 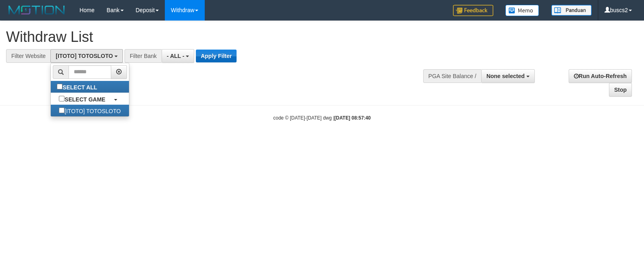 What do you see at coordinates (84, 100) in the screenshot?
I see `b: SELECT GAME` at bounding box center [84, 100].